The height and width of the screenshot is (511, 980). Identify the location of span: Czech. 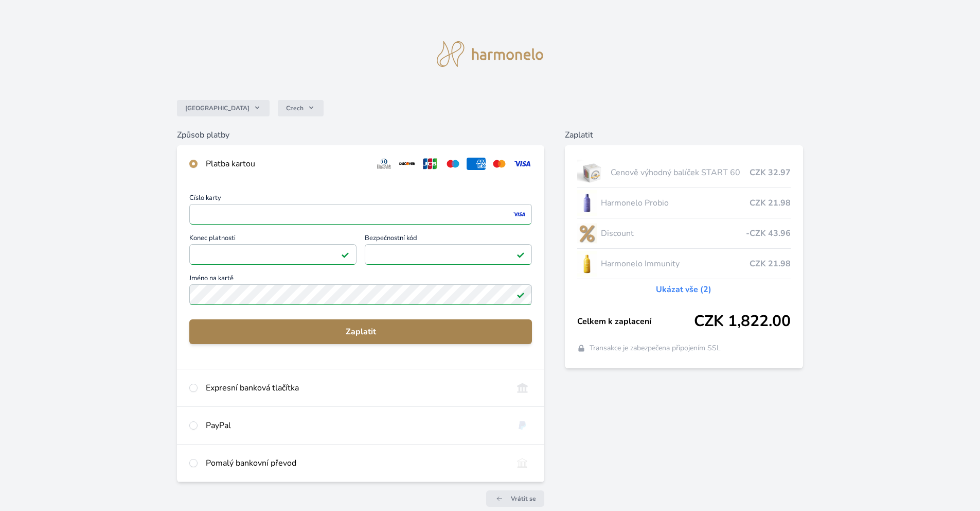
(295, 109).